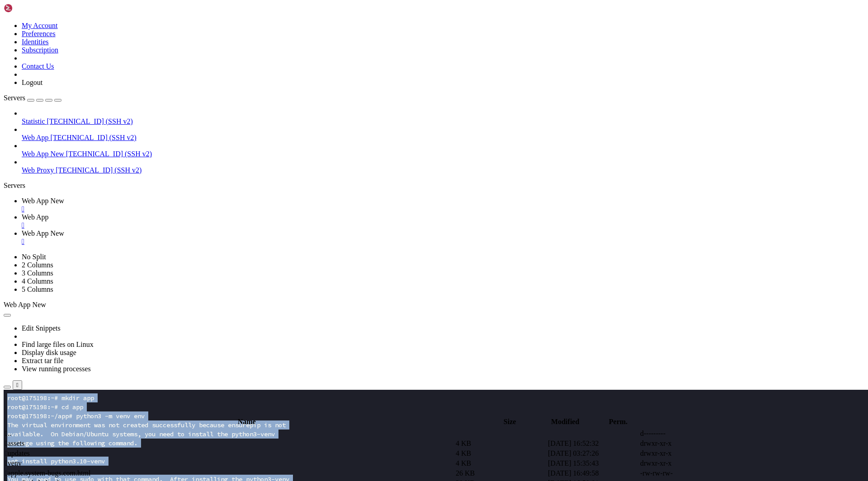 This screenshot has height=481, width=868. I want to click on x-row: The following NEW packages will be installed:, so click(377, 198).